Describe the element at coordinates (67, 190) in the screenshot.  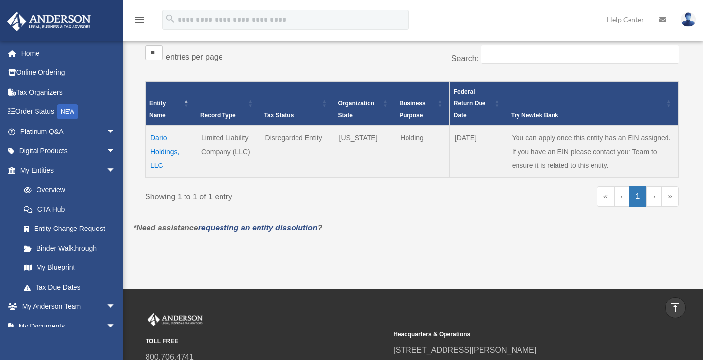
I see `a: Overview` at that location.